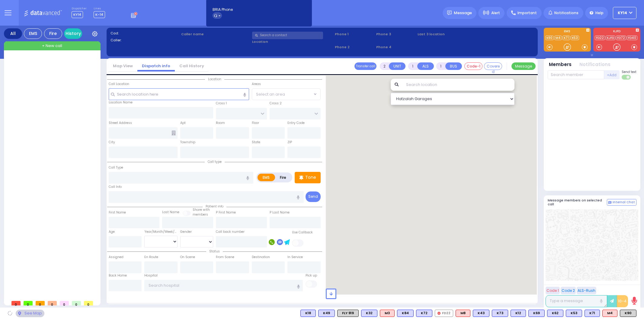 Image resolution: width=644 pixels, height=319 pixels. Describe the element at coordinates (449, 13) in the screenshot. I see `img: message.svg` at that location.